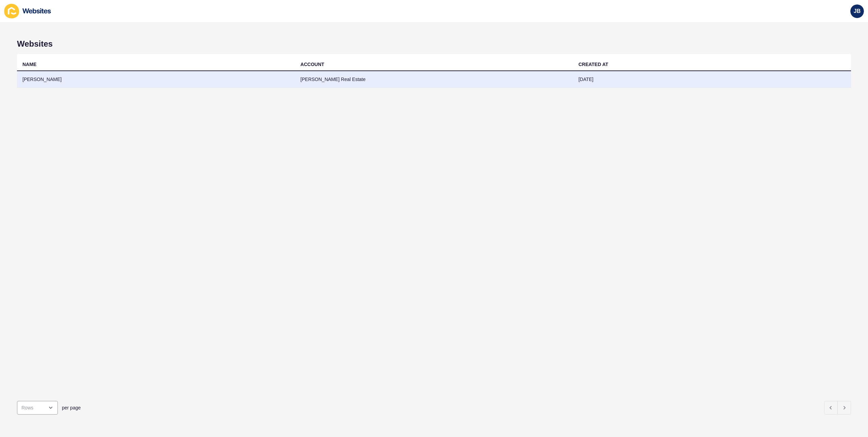 Image resolution: width=868 pixels, height=437 pixels. What do you see at coordinates (29, 65) in the screenshot?
I see `div: NAME` at bounding box center [29, 65].